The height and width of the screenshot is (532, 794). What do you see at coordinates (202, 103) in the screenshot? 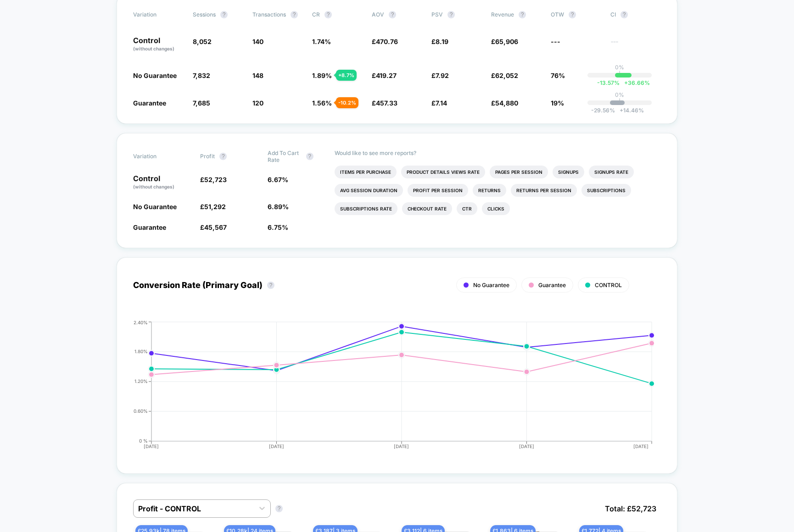
I see `span: 7,685` at bounding box center [202, 103].